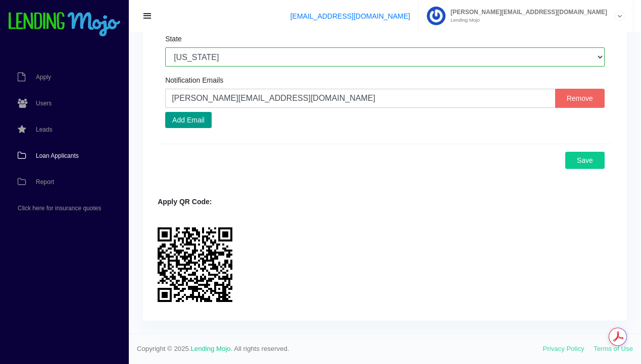 This screenshot has height=364, width=641. What do you see at coordinates (385, 202) in the screenshot?
I see `div: Apply QR Code:` at bounding box center [385, 202].